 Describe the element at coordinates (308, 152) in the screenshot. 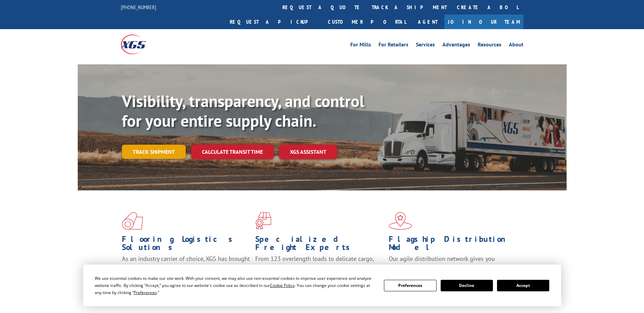

I see `a: XGS ASSISTANT` at that location.